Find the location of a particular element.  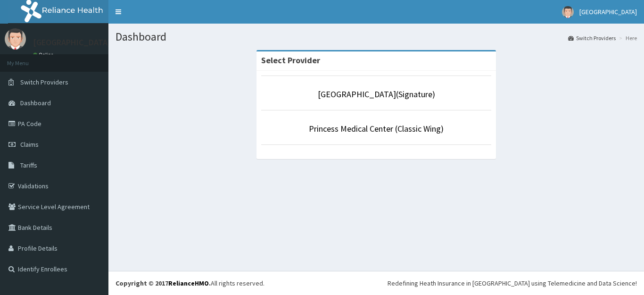

a: Switch Providers is located at coordinates (592, 38).